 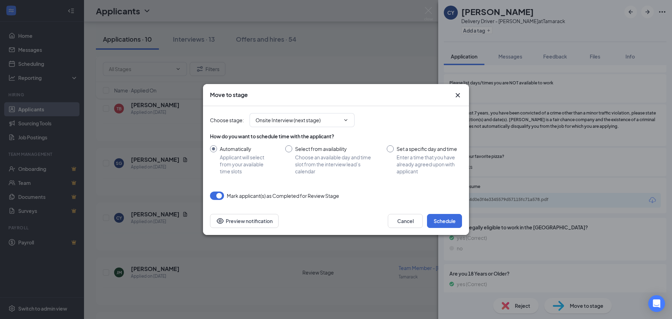 I want to click on h3: Move to stage, so click(x=229, y=95).